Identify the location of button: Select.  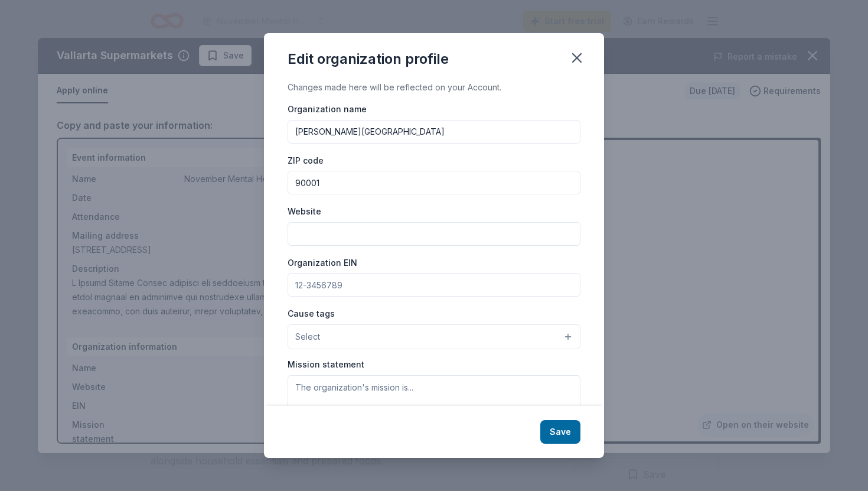
(434, 337).